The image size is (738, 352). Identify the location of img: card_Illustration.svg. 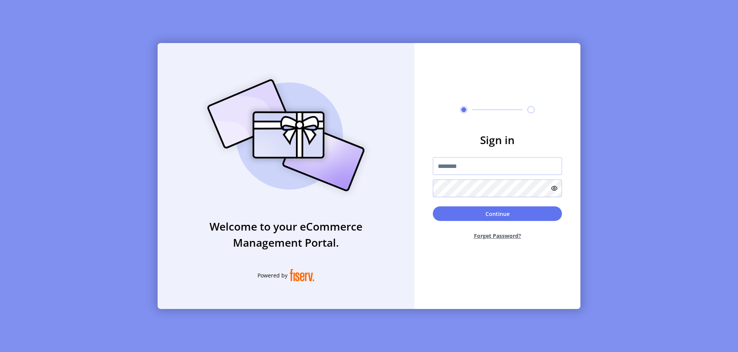
(286, 135).